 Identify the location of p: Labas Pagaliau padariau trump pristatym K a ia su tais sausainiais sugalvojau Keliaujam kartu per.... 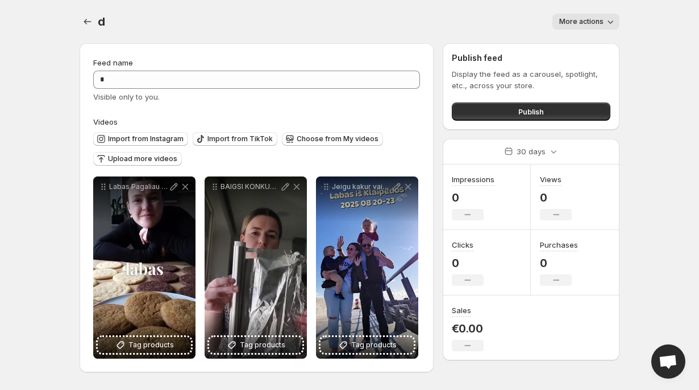
(139, 187).